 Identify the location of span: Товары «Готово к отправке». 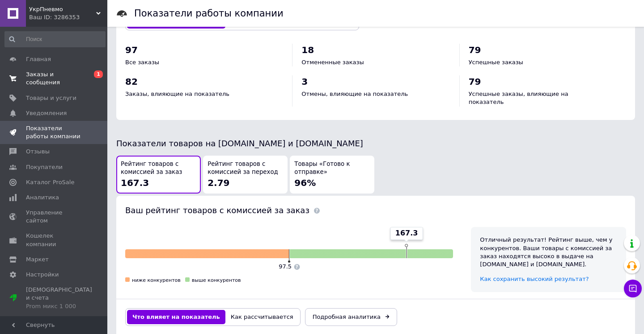
(332, 168).